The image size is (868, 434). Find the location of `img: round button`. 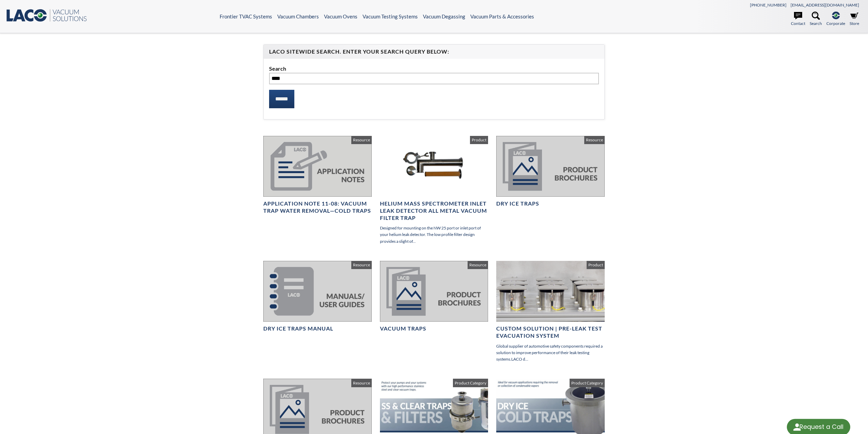

img: round button is located at coordinates (797, 427).